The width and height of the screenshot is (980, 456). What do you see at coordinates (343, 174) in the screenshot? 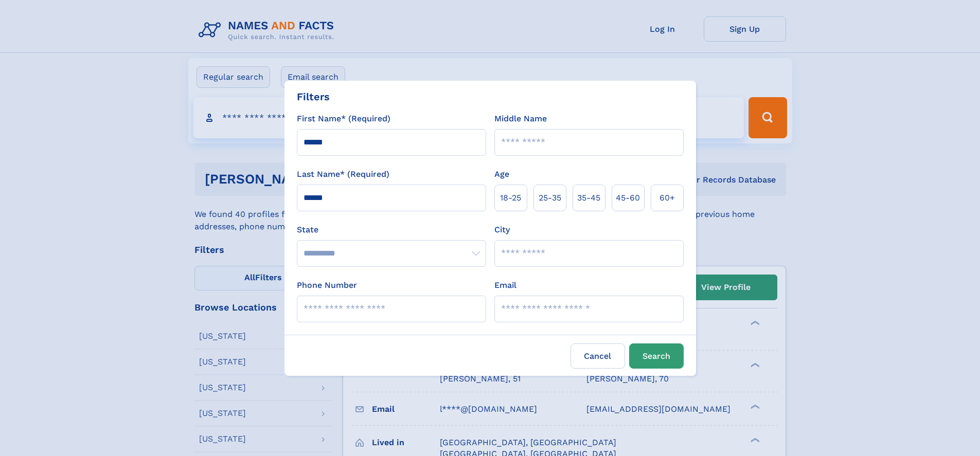
I see `label: Last Name* (Required)` at bounding box center [343, 174].